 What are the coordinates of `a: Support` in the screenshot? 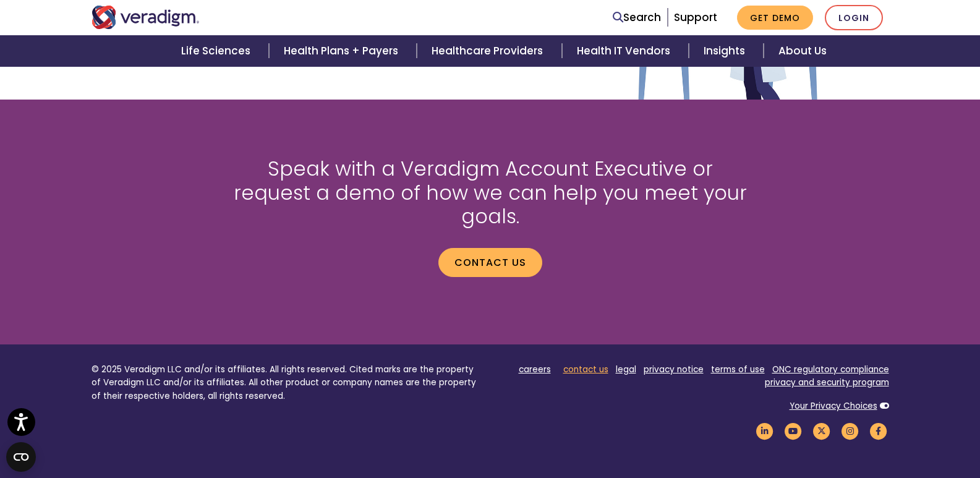 It's located at (696, 17).